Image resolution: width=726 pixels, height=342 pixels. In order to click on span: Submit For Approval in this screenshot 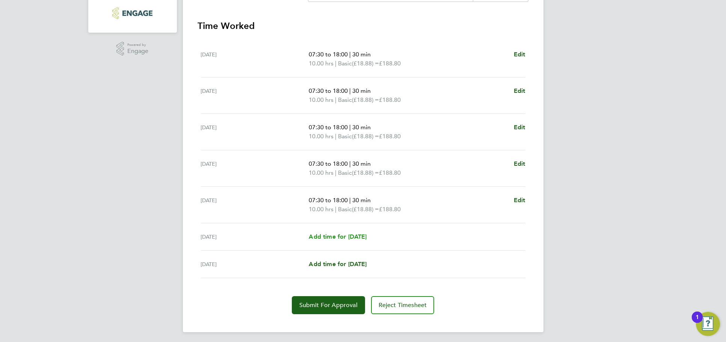, I will do `click(328, 305)`.